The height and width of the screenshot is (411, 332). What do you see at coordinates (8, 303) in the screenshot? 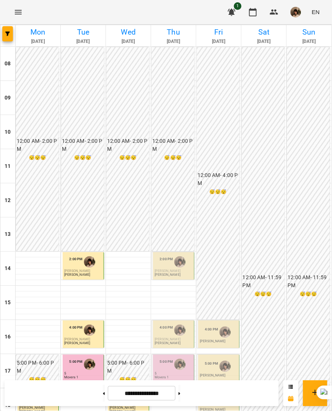
I see `h6: 15` at bounding box center [8, 303].